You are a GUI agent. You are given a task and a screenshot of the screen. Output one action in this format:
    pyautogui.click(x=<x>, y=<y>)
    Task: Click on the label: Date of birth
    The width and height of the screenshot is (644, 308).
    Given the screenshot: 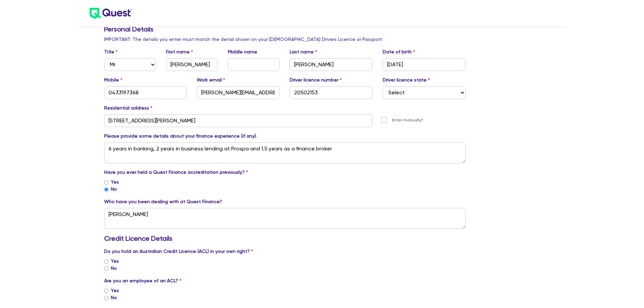 What is the action you would take?
    pyautogui.click(x=399, y=52)
    